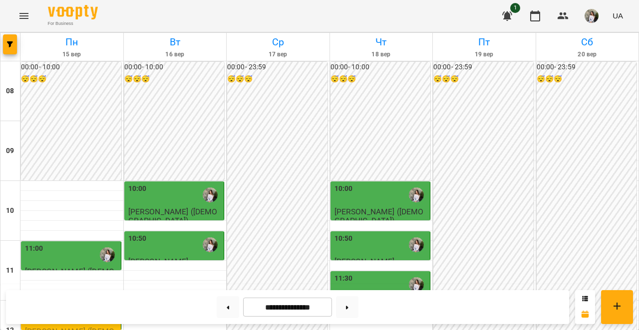 The image size is (639, 330). I want to click on img: Voopty Logo, so click(73, 12).